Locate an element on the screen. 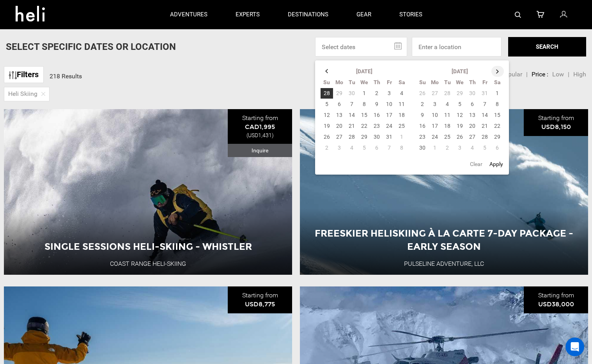 Image resolution: width=592 pixels, height=364 pixels. div: Open Intercom Messenger is located at coordinates (575, 347).